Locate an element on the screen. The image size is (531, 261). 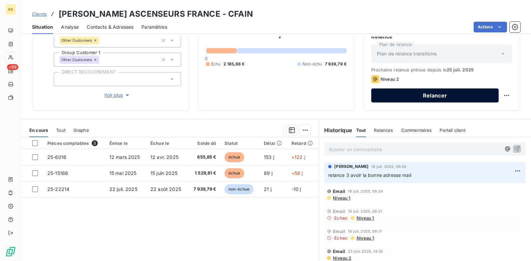
span: Échu is located at coordinates (216, 64).